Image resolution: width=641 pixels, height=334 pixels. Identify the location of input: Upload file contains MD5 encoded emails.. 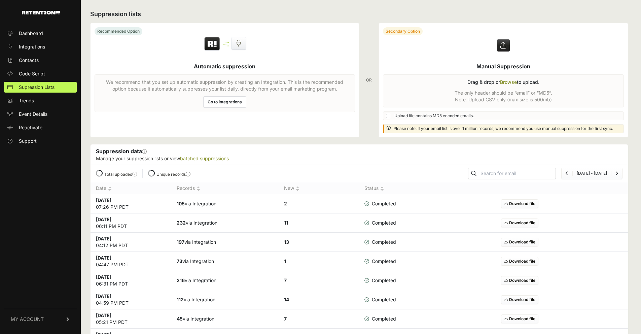
(388, 116).